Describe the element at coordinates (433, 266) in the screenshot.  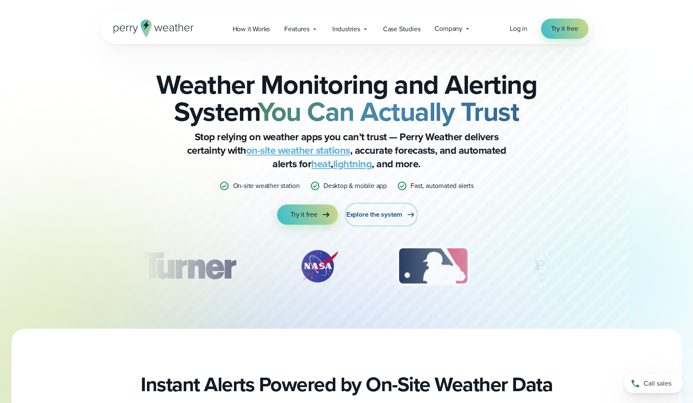
I see `img: MLB.svg` at that location.